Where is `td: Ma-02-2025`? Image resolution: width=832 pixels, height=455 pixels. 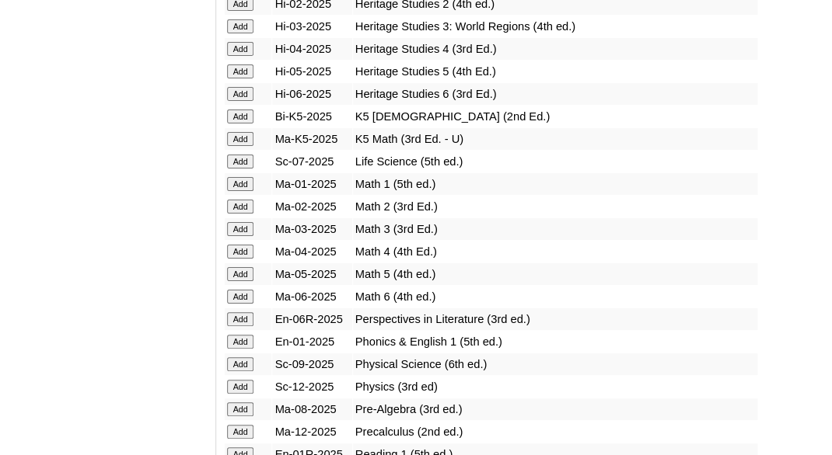 td: Ma-02-2025 is located at coordinates (312, 207).